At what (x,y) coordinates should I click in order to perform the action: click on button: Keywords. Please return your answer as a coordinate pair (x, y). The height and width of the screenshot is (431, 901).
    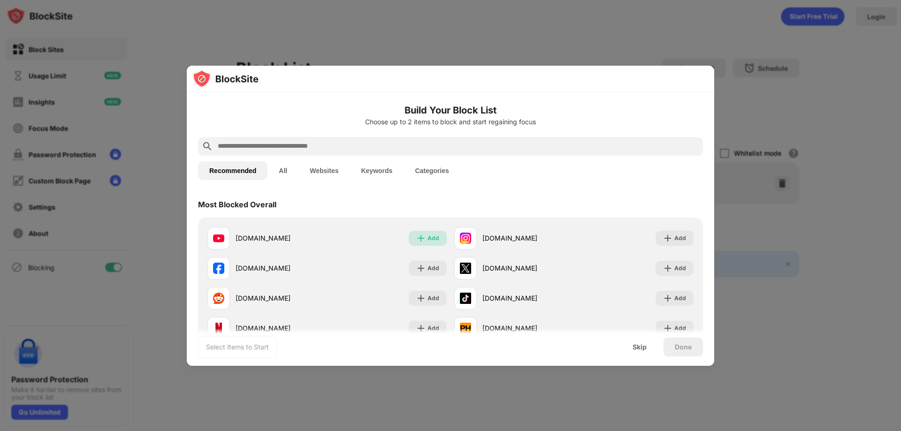
    Looking at the image, I should click on (376, 171).